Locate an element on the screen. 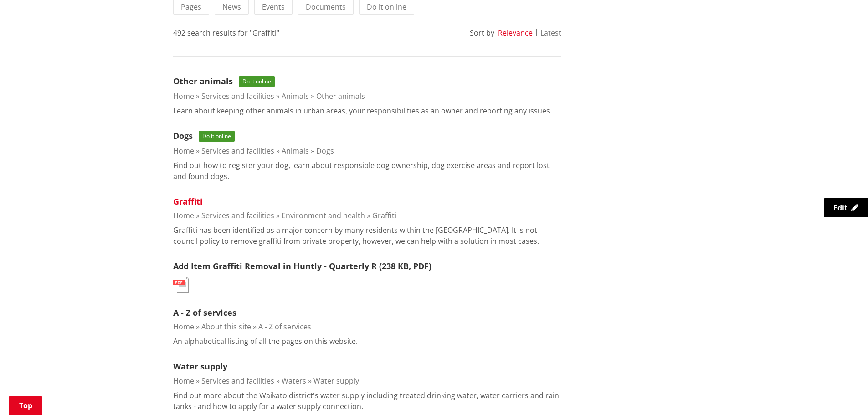 Image resolution: width=868 pixels, height=415 pixels. span: News is located at coordinates (231, 7).